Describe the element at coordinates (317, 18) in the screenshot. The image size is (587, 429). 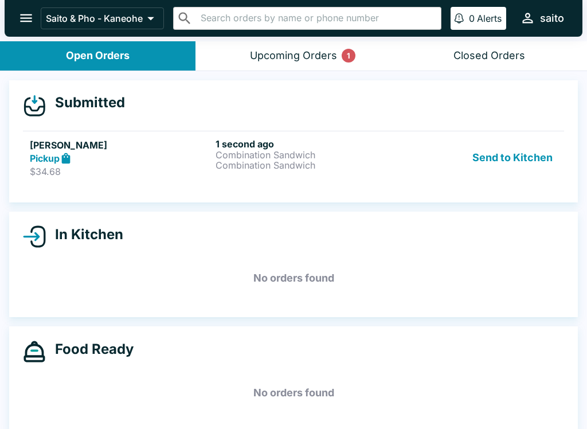
I see `input: Search orders by name or phone number` at that location.